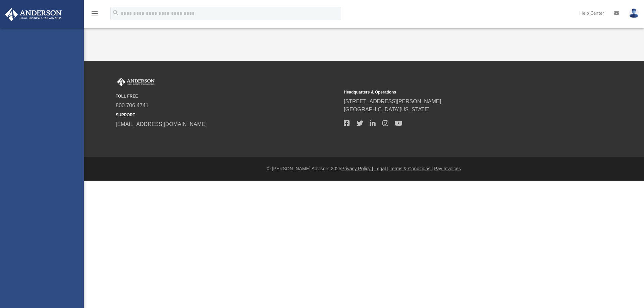 This screenshot has height=308, width=644. I want to click on small: Headquarters & Operations, so click(455, 92).